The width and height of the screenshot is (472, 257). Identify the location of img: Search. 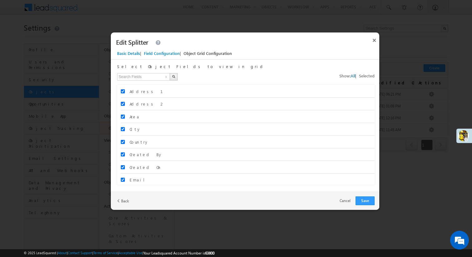
(174, 77).